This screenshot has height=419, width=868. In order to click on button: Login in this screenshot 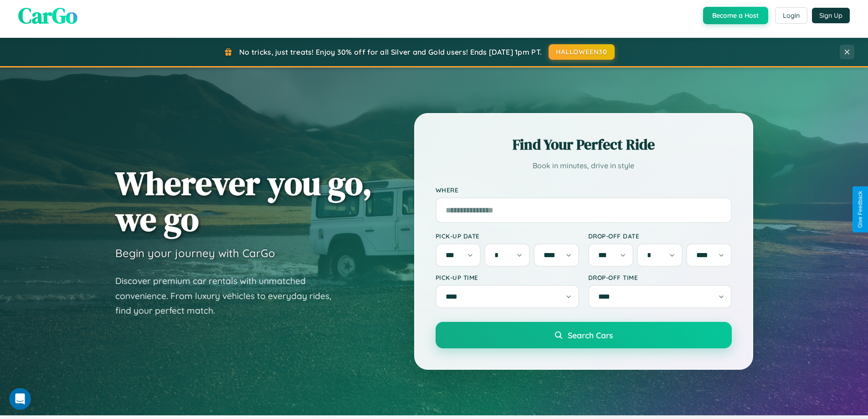, I will do `click(791, 15)`.